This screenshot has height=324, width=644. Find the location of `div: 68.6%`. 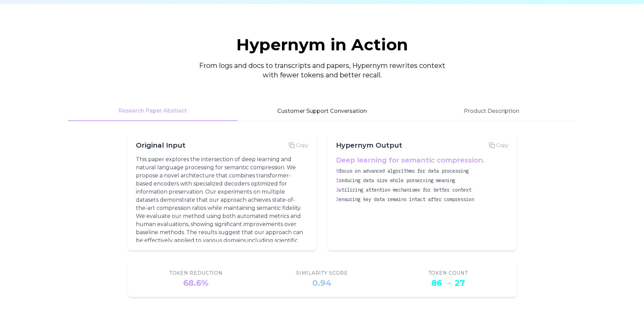

div: 68.6% is located at coordinates (196, 283).